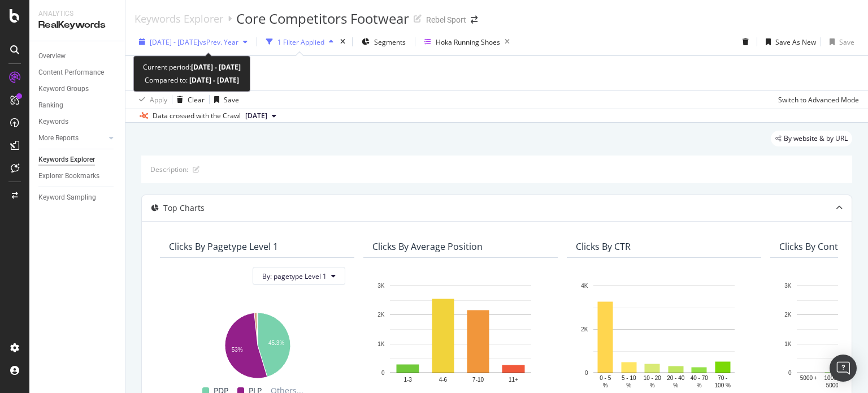  What do you see at coordinates (77, 122) in the screenshot?
I see `a: Keywords` at bounding box center [77, 122].